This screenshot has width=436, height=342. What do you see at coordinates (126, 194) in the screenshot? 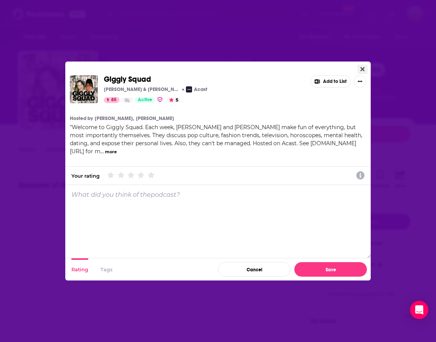
I see `p: What did you think of the podcast ?` at bounding box center [126, 194].